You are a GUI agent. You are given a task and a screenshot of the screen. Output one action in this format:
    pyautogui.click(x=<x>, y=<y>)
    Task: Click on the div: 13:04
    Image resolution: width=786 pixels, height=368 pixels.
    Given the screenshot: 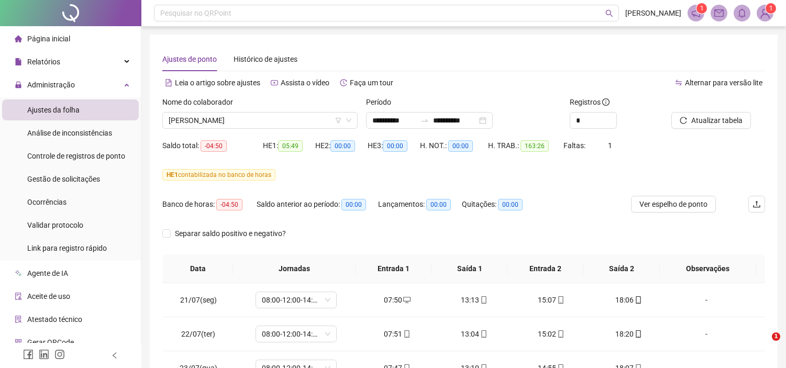 What is the action you would take?
    pyautogui.click(x=474, y=334)
    